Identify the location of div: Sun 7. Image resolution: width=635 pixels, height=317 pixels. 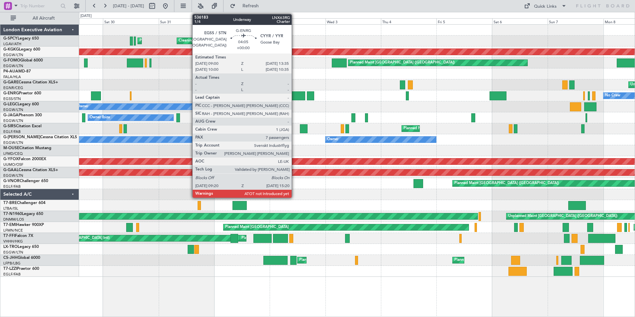
(575, 21).